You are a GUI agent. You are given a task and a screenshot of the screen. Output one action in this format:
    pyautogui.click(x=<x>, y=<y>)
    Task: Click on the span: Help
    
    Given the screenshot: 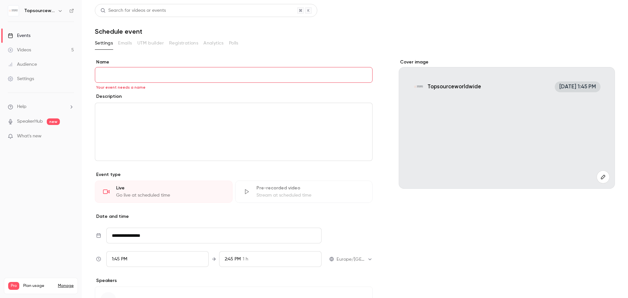 What is the action you would take?
    pyautogui.click(x=22, y=107)
    